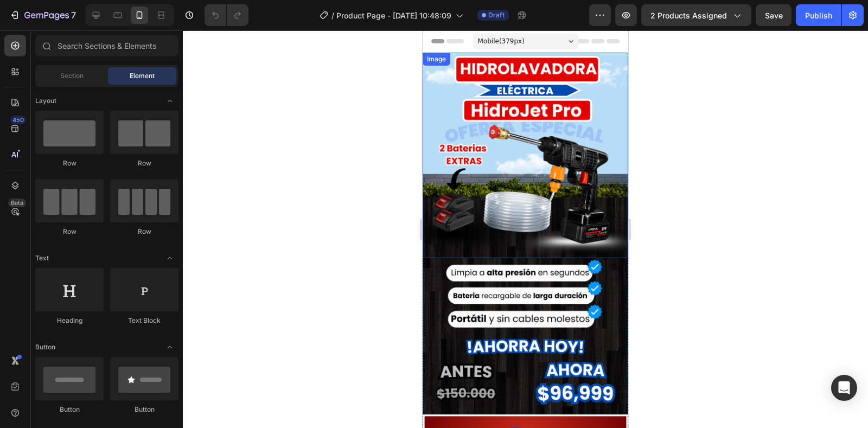  I want to click on span: Layout, so click(46, 101).